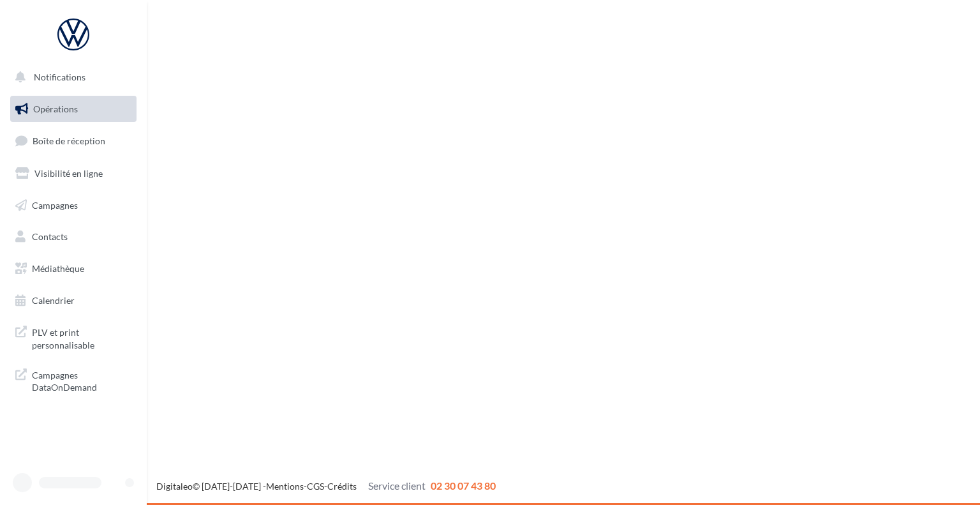  Describe the element at coordinates (73, 237) in the screenshot. I see `a: Contacts` at that location.